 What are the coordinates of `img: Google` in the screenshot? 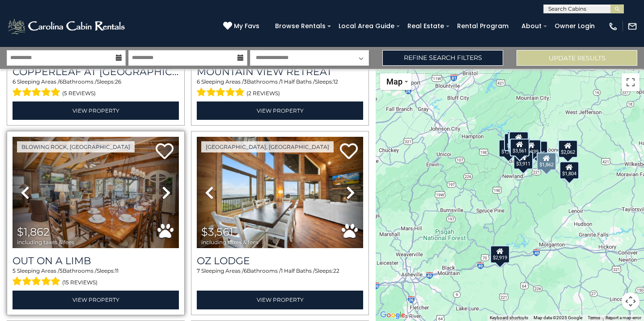 It's located at (393, 315).